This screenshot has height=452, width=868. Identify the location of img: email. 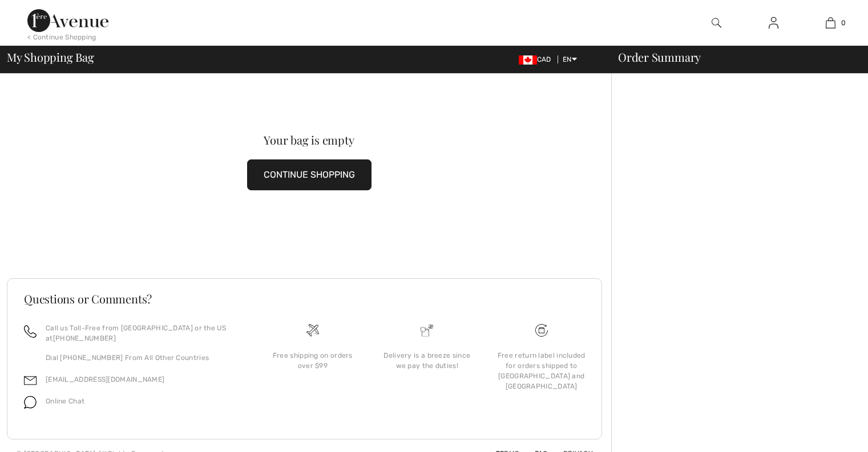
(30, 380).